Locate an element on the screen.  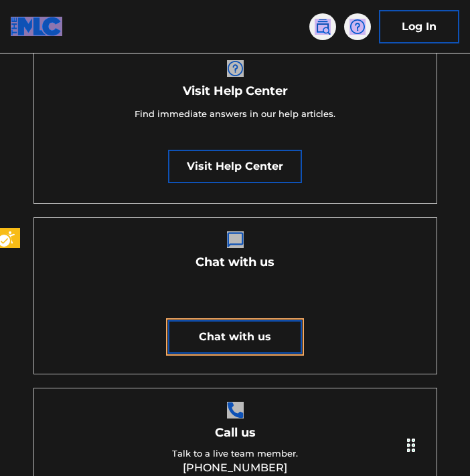
a: Log In is located at coordinates (419, 26).